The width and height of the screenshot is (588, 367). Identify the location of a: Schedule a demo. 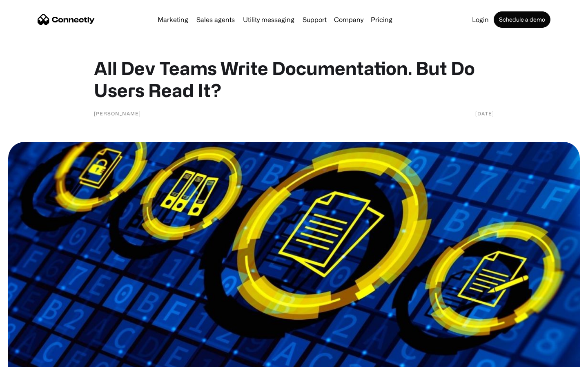
(522, 20).